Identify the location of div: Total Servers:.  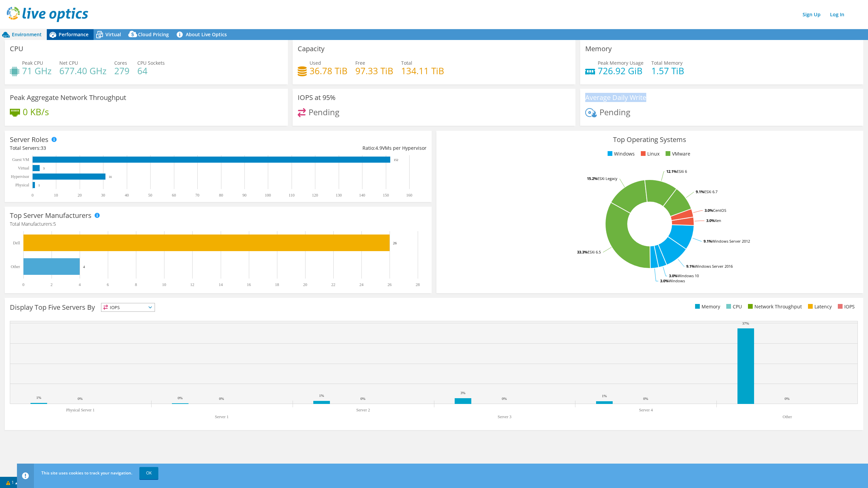
(114, 148).